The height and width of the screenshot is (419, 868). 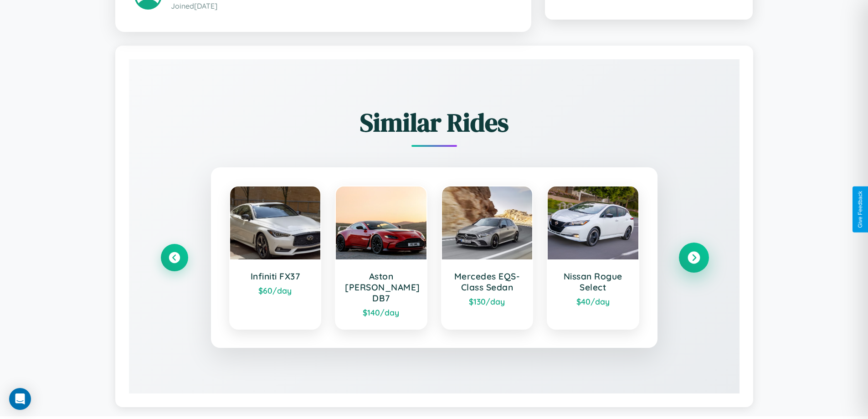 What do you see at coordinates (275, 291) in the screenshot?
I see `div: $ 60 /day` at bounding box center [275, 291].